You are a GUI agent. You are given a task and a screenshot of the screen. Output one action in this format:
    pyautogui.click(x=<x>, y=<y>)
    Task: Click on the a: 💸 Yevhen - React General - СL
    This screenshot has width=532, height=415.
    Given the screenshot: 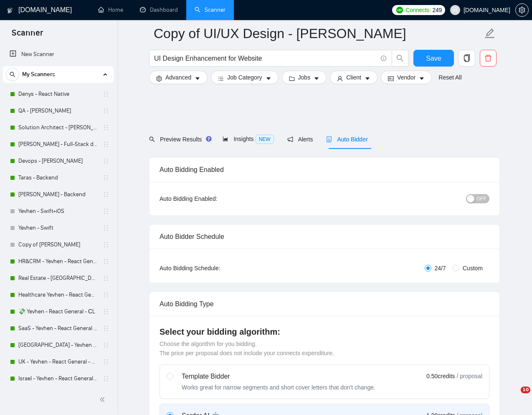 What is the action you would take?
    pyautogui.click(x=59, y=311)
    